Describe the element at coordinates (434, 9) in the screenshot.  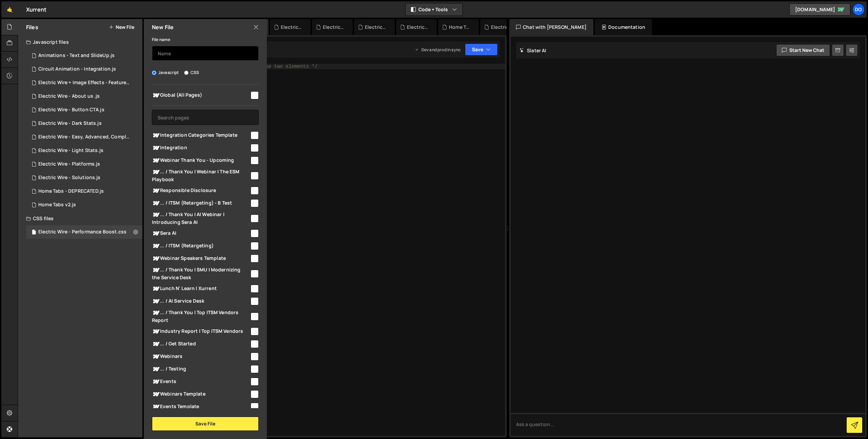
I see `button: Code + Tools` at that location.